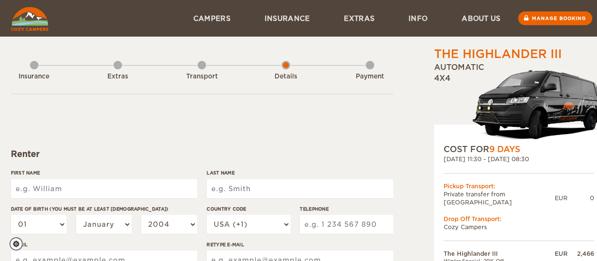 This screenshot has width=597, height=261. What do you see at coordinates (104, 244) in the screenshot?
I see `label: E-mail` at bounding box center [104, 244].